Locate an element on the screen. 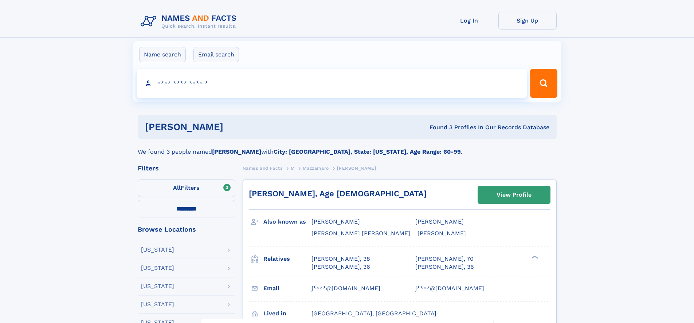 The height and width of the screenshot is (323, 694). div: Browse Locations is located at coordinates (186, 229).